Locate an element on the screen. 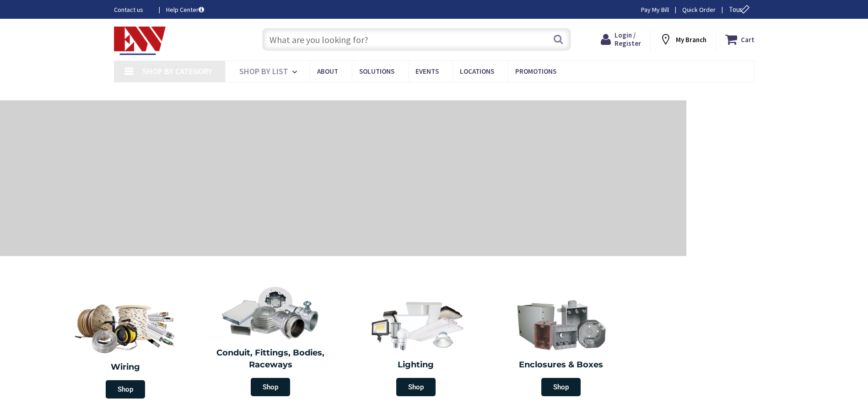 The height and width of the screenshot is (415, 868). a: Cart is located at coordinates (740, 39).